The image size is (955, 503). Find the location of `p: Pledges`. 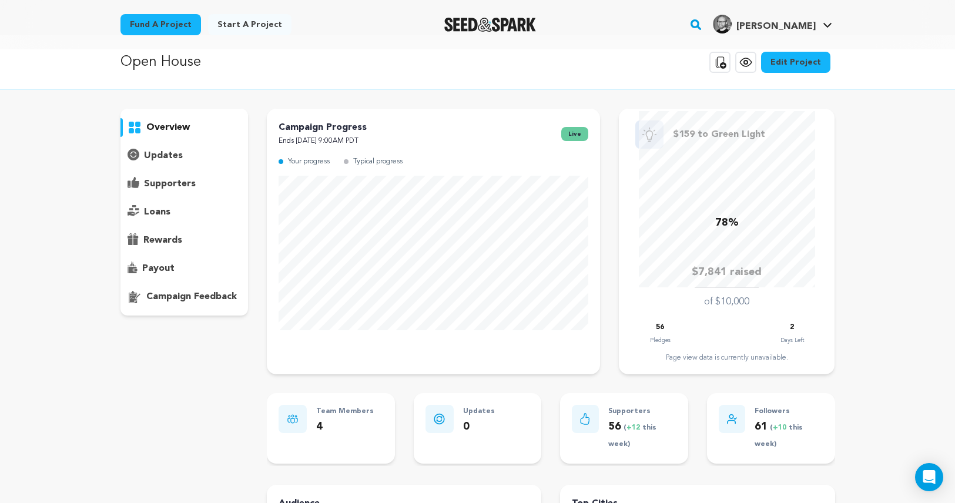

p: Pledges is located at coordinates (660, 340).